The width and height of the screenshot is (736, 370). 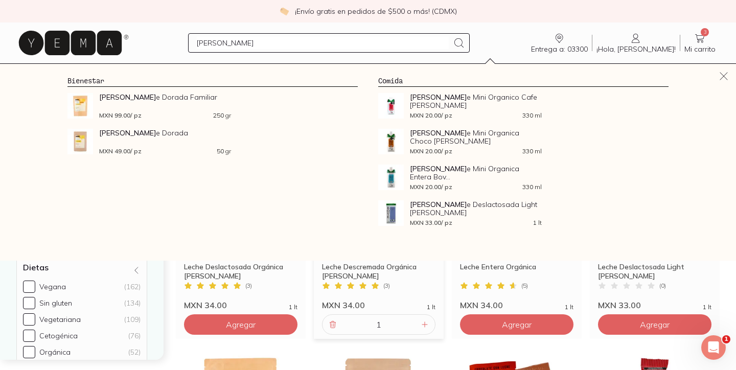 I want to click on div: (76), so click(x=134, y=336).